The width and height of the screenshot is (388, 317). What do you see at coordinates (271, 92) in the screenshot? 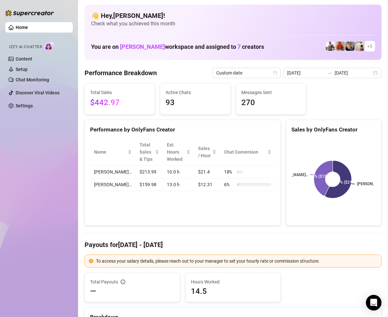
I see `span: Messages Sent` at bounding box center [271, 92].